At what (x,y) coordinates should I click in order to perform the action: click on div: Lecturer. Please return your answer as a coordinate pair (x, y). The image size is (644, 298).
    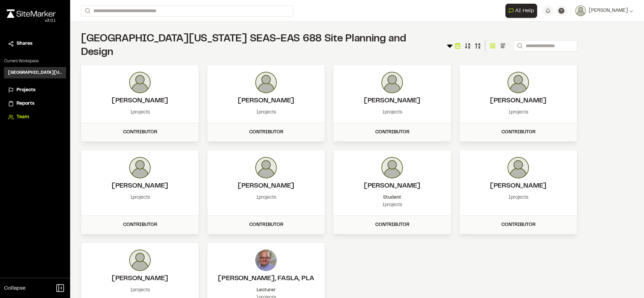
    Looking at the image, I should click on (266, 290).